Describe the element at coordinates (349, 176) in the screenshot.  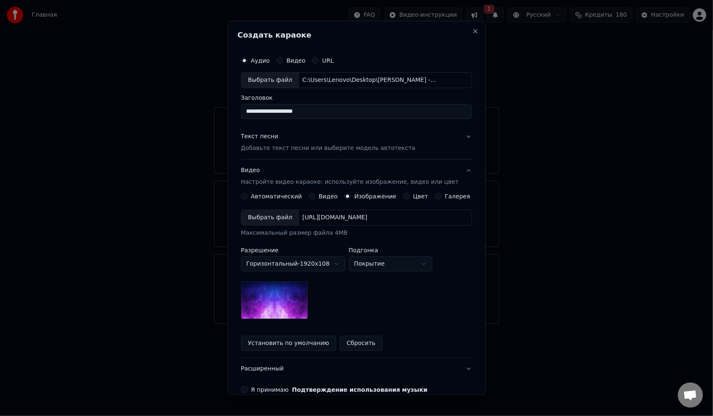
I see `div: Видео` at that location.